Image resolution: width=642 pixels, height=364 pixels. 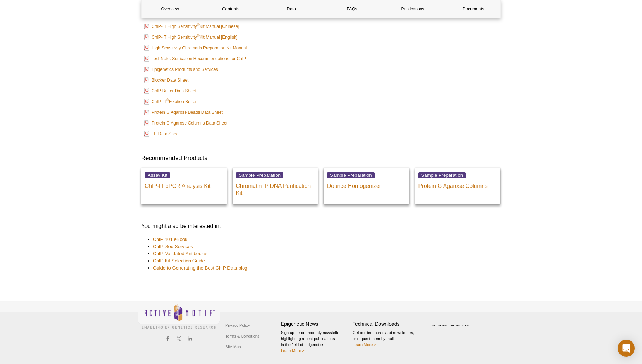 I want to click on a: Overview, so click(x=170, y=9).